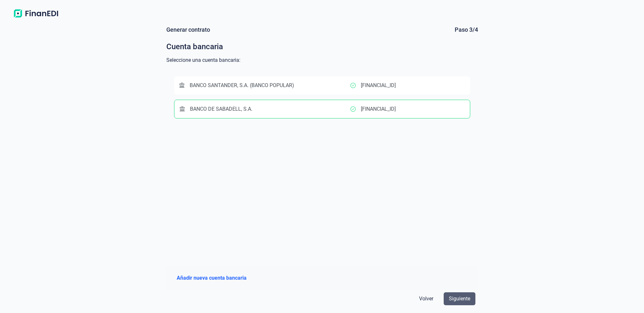  I want to click on button: Siguiente, so click(459, 299).